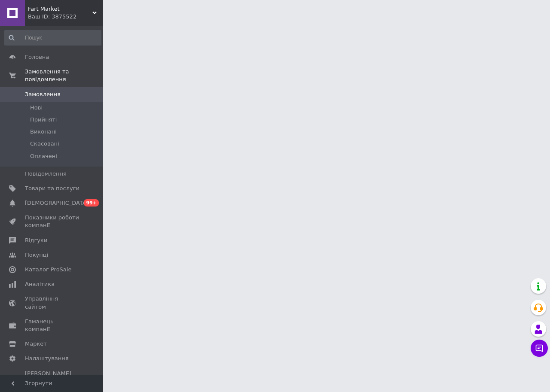  Describe the element at coordinates (35, 344) in the screenshot. I see `span: Маркет` at that location.